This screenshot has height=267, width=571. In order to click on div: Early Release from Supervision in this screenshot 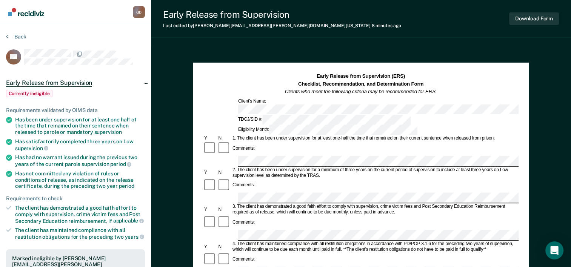, I will do `click(282, 14)`.